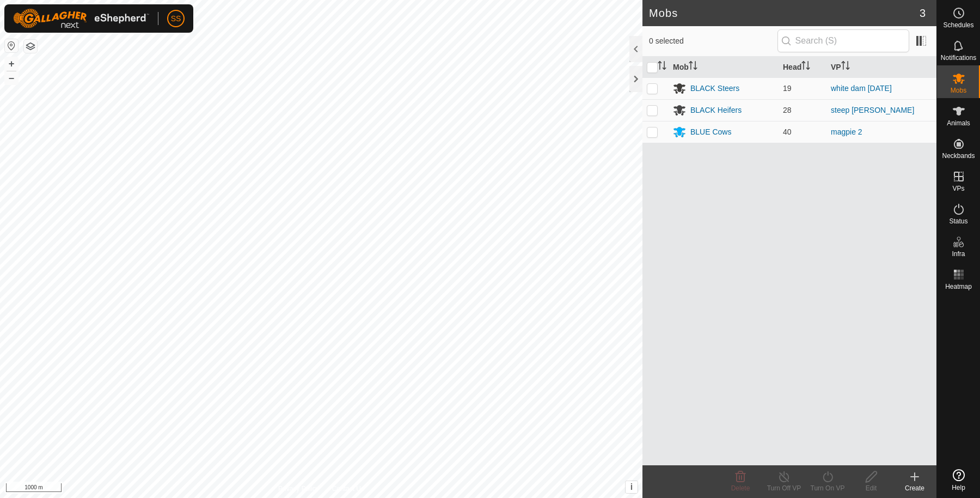 The image size is (980, 498). What do you see at coordinates (958, 156) in the screenshot?
I see `span: Neckbands` at bounding box center [958, 156].